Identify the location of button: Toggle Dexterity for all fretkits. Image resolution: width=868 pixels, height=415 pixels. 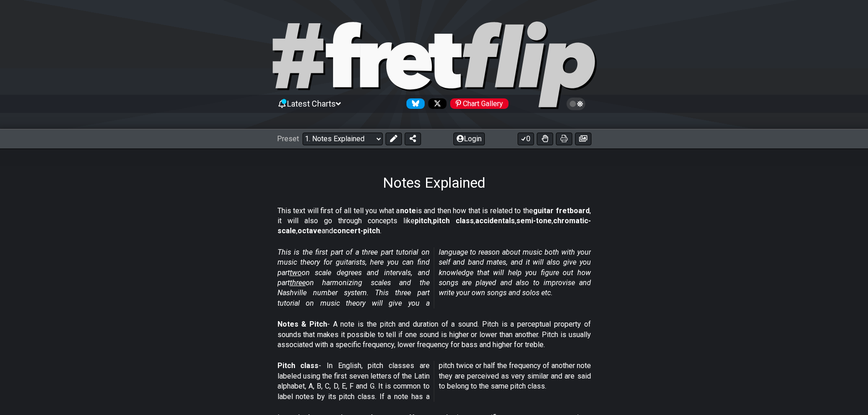
(545, 139).